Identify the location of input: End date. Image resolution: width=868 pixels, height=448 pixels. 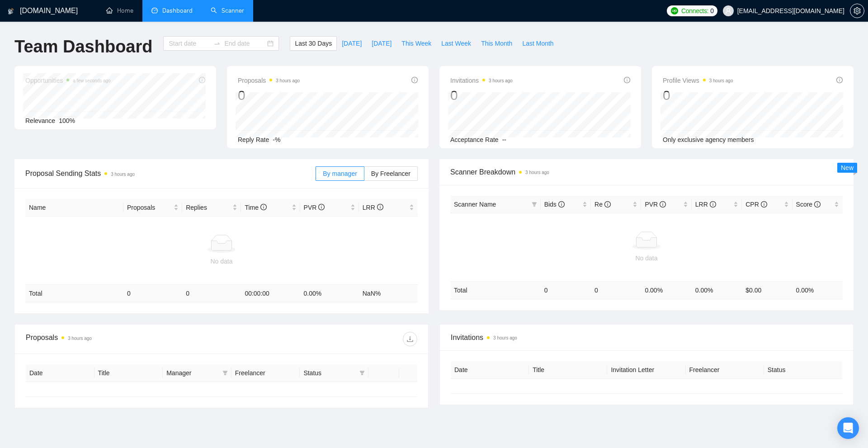
(245, 43).